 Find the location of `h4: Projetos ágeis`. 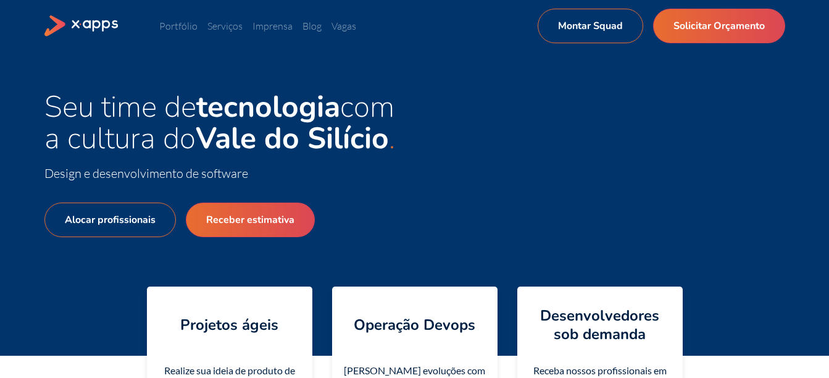

h4: Projetos ágeis is located at coordinates (229, 325).